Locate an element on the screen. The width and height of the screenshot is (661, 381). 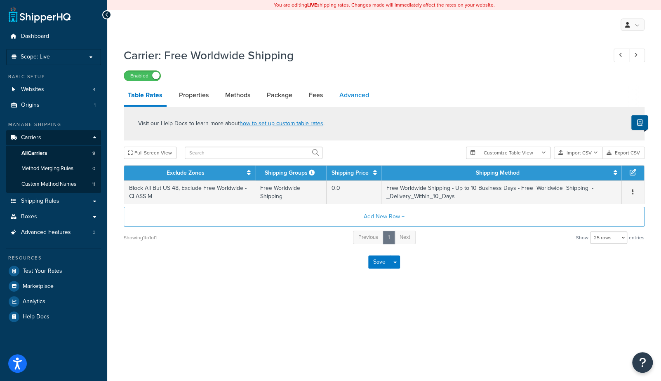
li: Marketplace is located at coordinates (54, 286).